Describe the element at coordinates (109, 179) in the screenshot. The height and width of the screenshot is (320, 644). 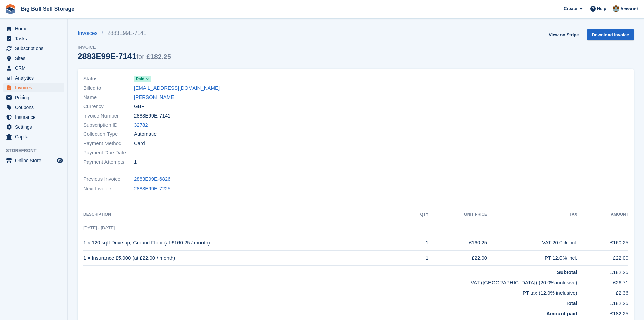
I see `span: Previous Invoice` at that location.